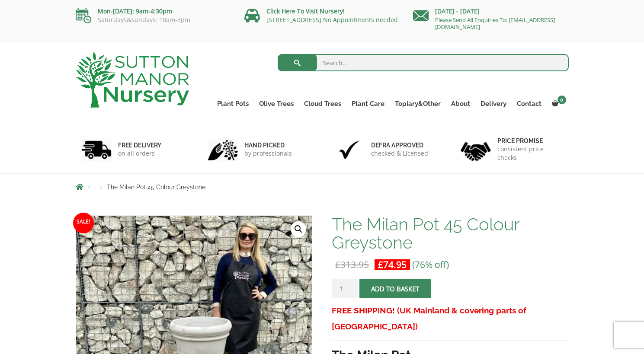 Image resolution: width=644 pixels, height=354 pixels. Describe the element at coordinates (562, 100) in the screenshot. I see `span: 0` at that location.